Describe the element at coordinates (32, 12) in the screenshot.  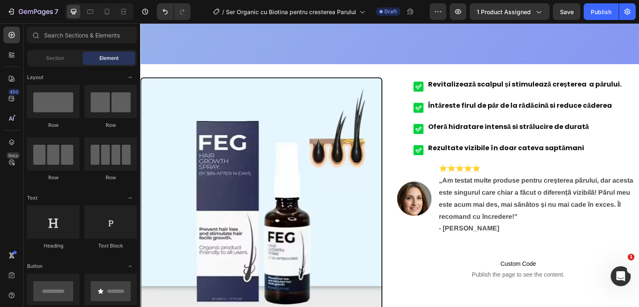
I see `button: 7` at that location.